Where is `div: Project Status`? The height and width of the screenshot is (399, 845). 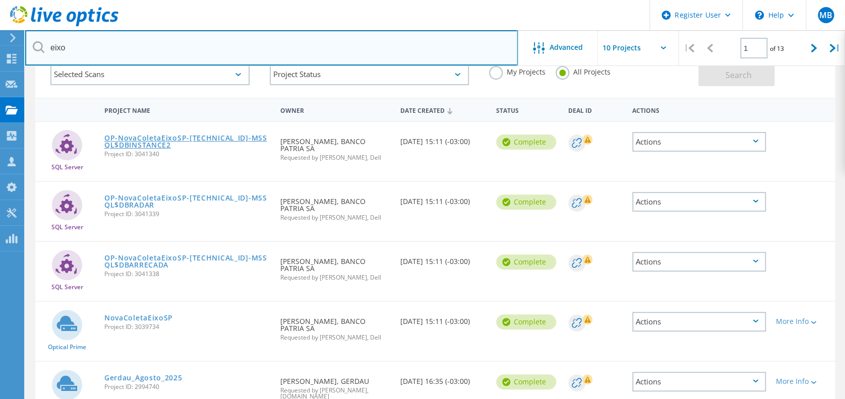
div: Project Status is located at coordinates (369, 74).